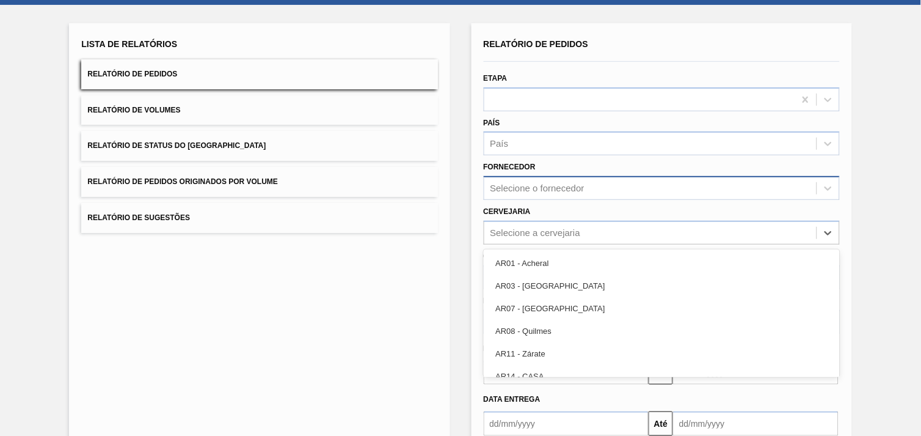 Image resolution: width=921 pixels, height=436 pixels. Describe the element at coordinates (259, 217) in the screenshot. I see `button: Relatório de Sugestões` at that location.